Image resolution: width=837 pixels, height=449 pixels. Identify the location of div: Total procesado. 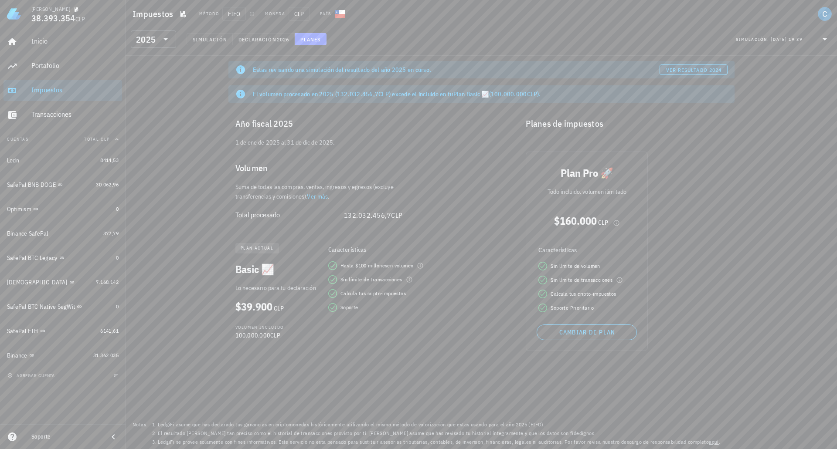
(289, 215).